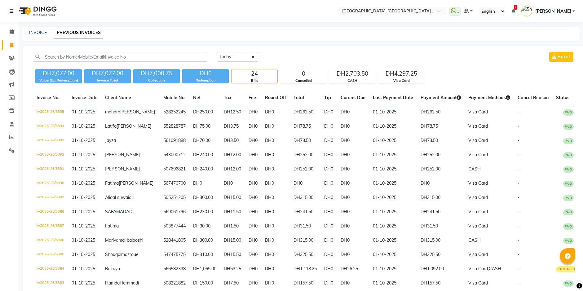 The height and width of the screenshot is (291, 583). Describe the element at coordinates (108, 73) in the screenshot. I see `div: DH7,077.00` at that location.